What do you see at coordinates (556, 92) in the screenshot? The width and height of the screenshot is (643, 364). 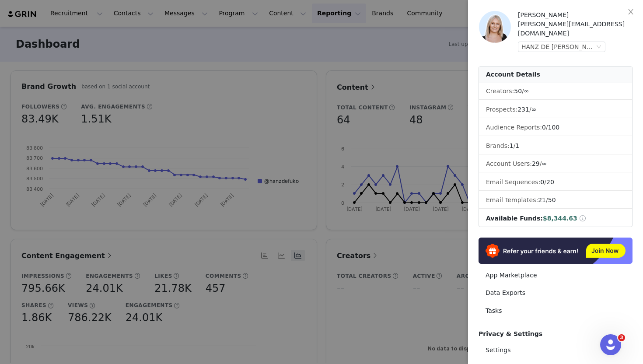 I see `li: Creators:` at bounding box center [556, 92].